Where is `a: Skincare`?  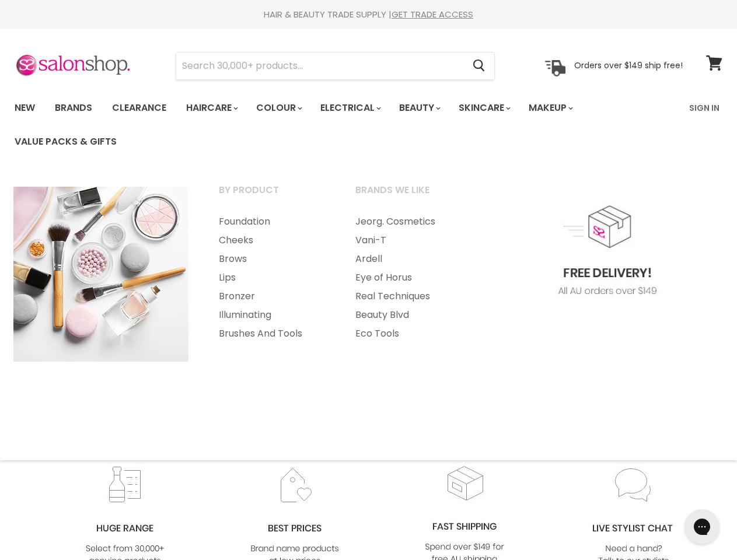
a: Skincare is located at coordinates (483, 108).